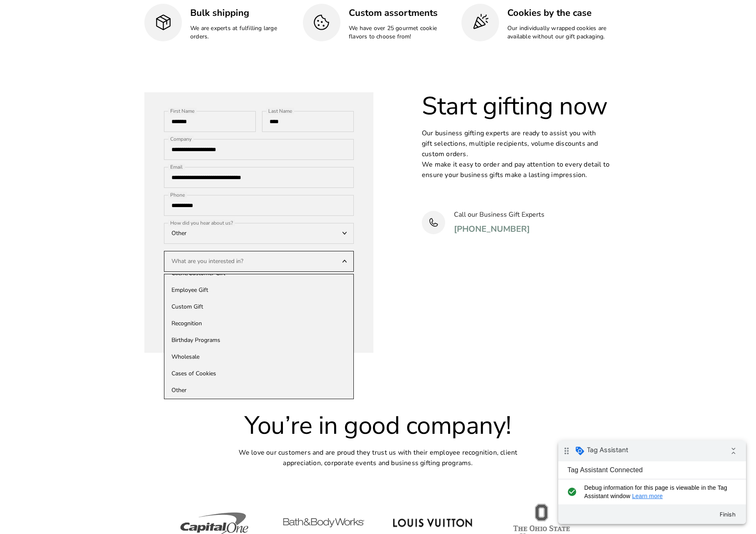 The image size is (756, 534). I want to click on p: We love our customers and are proud they trust us with their employee recognition, client appreci..., so click(378, 458).